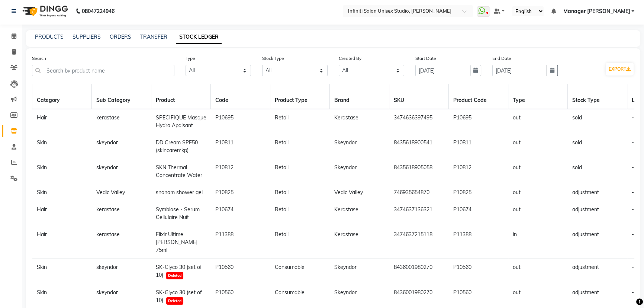  Describe the element at coordinates (39, 58) in the screenshot. I see `label: Search` at that location.